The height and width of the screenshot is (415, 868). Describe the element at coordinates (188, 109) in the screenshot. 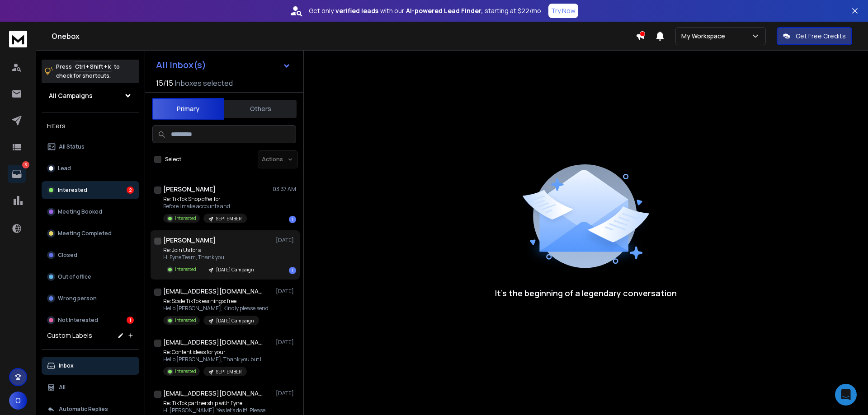

I see `button: Primary` at that location.